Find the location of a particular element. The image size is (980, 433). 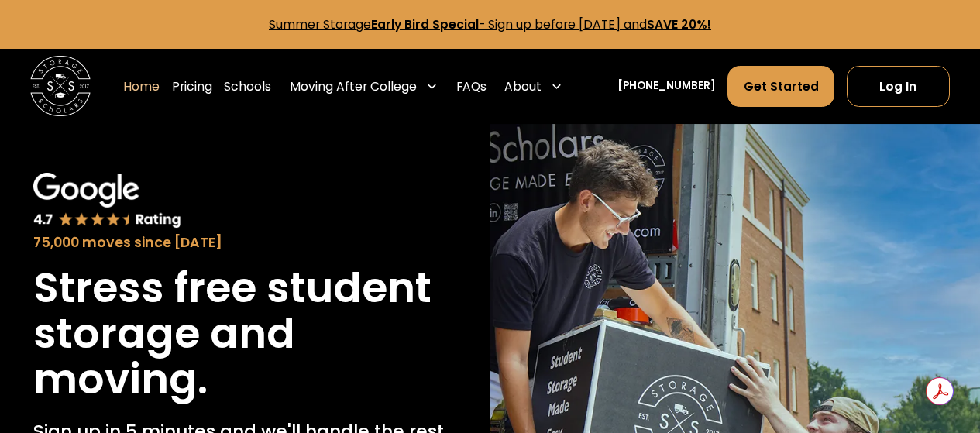

strong: SAVE 20%! is located at coordinates (679, 24).